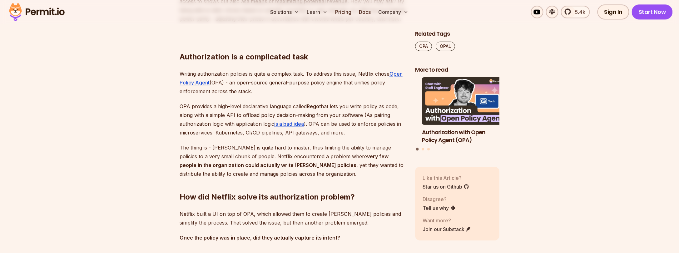 Image resolution: width=679 pixels, height=253 pixels. I want to click on h2: Related Tags, so click(457, 34).